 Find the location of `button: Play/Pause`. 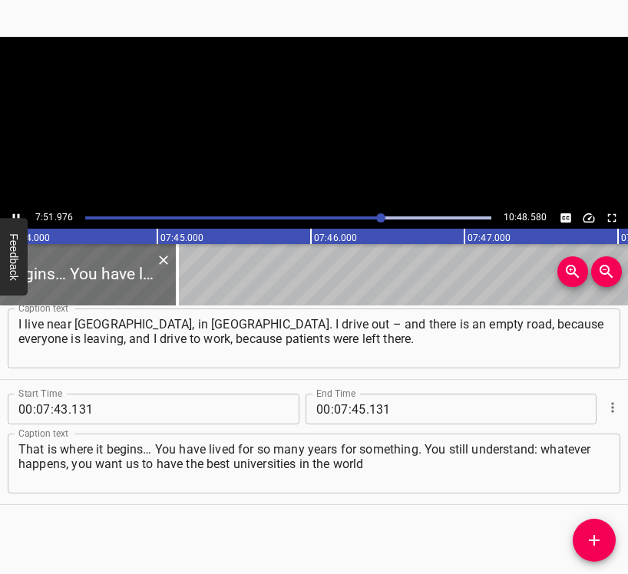

button: Play/Pause is located at coordinates (16, 218).